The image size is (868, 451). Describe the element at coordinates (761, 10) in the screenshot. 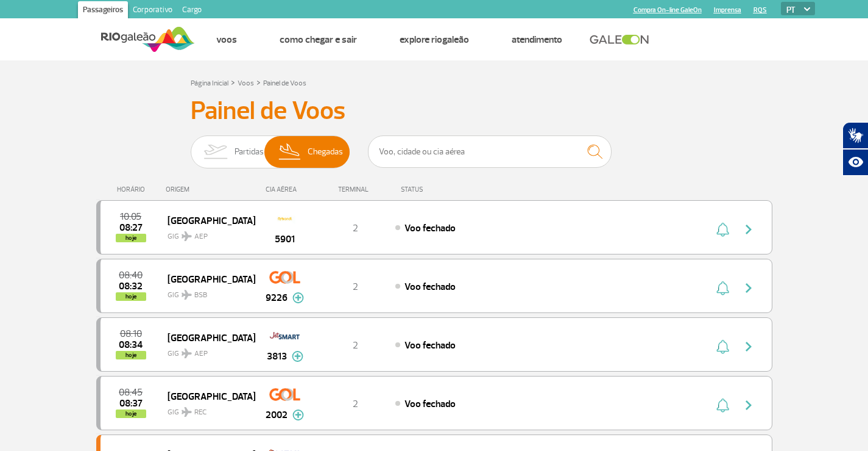

I see `a: RQS` at that location.